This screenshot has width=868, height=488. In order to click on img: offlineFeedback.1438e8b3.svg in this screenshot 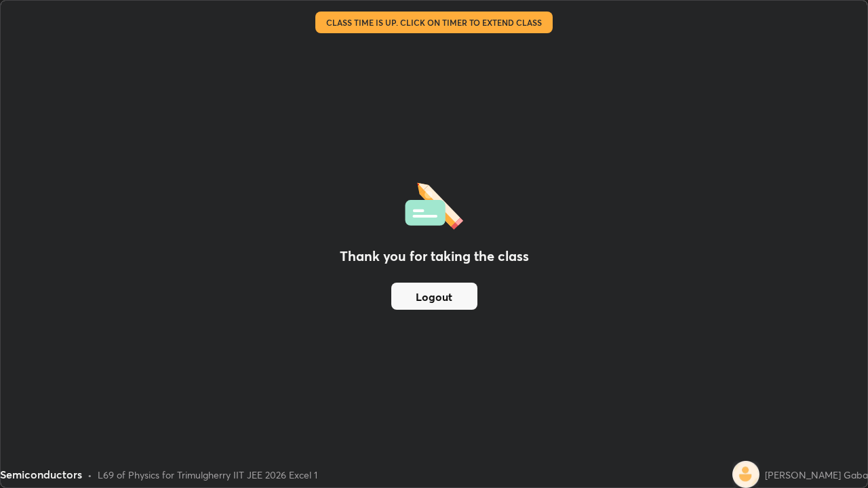, I will do `click(434, 204)`.